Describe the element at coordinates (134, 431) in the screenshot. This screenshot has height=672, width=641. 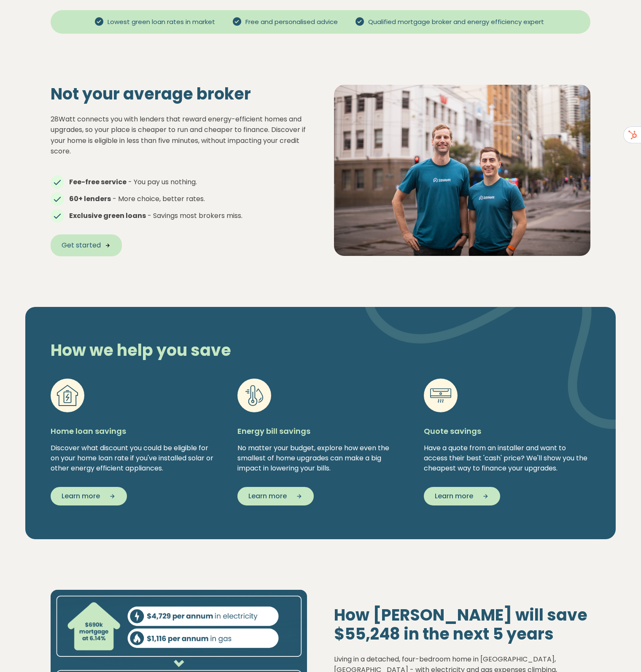
I see `h5: Home loan savings` at that location.